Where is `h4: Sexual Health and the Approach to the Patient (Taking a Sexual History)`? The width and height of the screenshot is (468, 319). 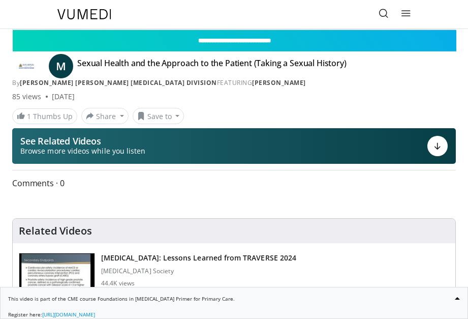 h4: Sexual Health and the Approach to the Patient (Taking a Sexual History) is located at coordinates (212, 66).